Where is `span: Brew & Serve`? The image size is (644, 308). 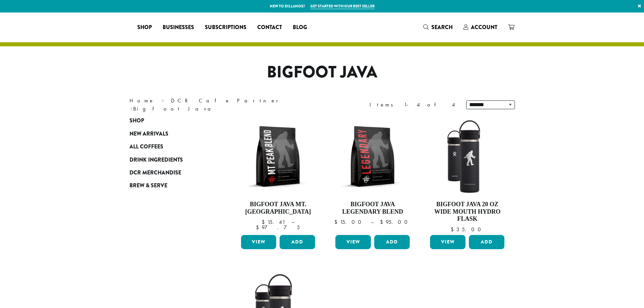 span: Brew & Serve is located at coordinates (149, 186).